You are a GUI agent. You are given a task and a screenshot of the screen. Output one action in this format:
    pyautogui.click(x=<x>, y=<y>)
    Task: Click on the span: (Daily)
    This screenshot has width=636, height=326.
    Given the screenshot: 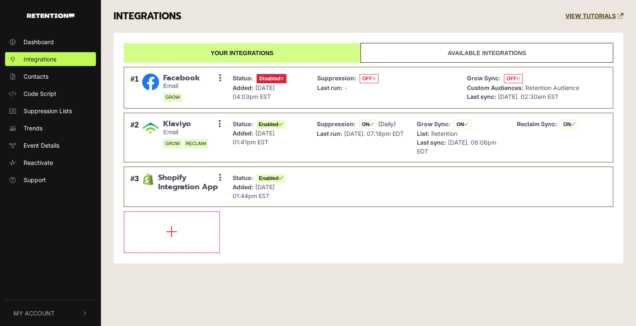 What is the action you would take?
    pyautogui.click(x=387, y=124)
    